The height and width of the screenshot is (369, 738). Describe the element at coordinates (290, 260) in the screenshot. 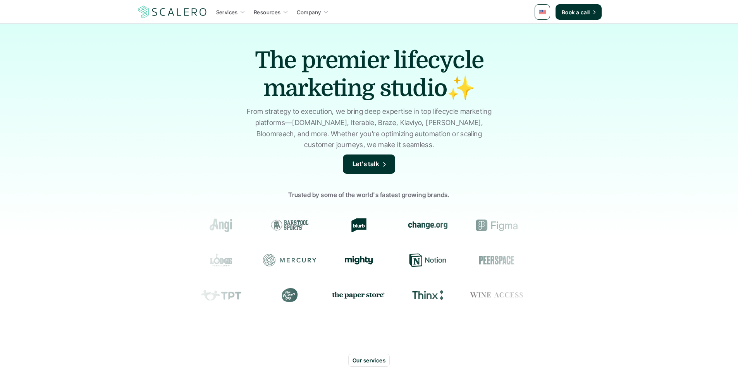

I see `div: Mercury` at that location.